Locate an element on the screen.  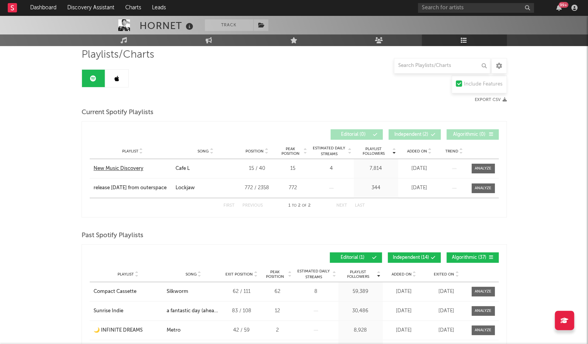
div: 99 + is located at coordinates (563, 5).